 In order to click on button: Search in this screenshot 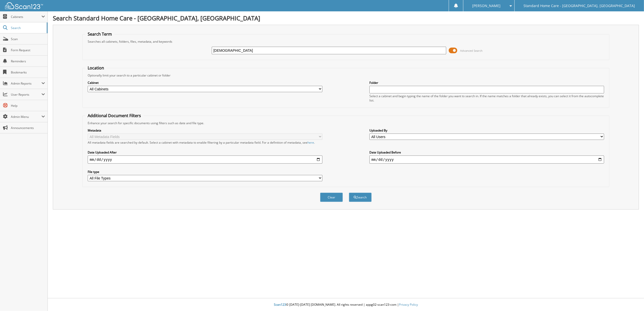, I will do `click(360, 197)`.